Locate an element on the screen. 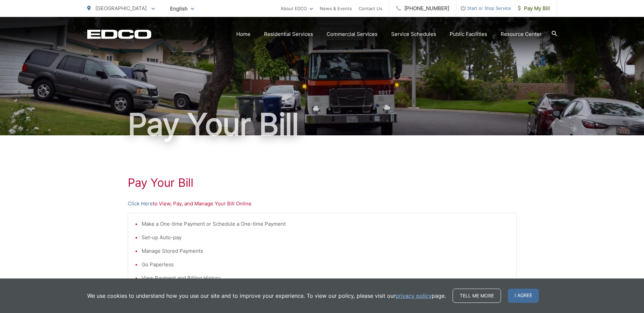 The width and height of the screenshot is (644, 313). a: EDCD logo. Return to the homepage. is located at coordinates (119, 34).